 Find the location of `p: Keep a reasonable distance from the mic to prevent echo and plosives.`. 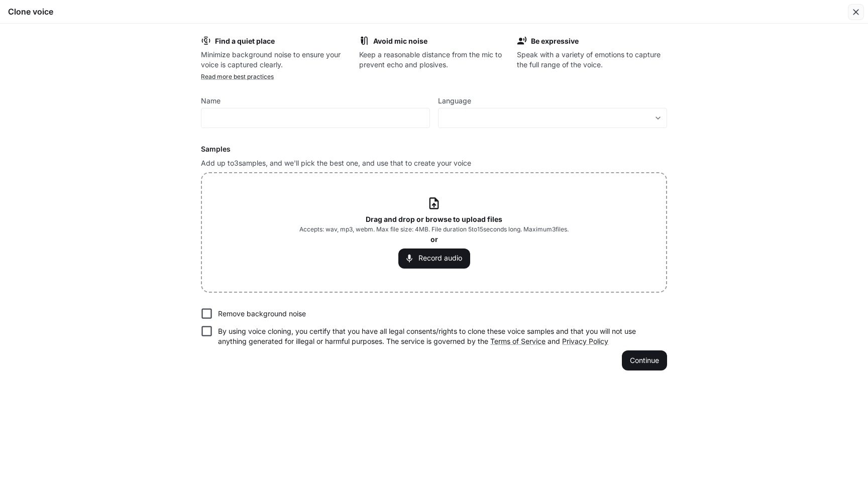

p: Keep a reasonable distance from the mic to prevent echo and plosives. is located at coordinates (434, 60).